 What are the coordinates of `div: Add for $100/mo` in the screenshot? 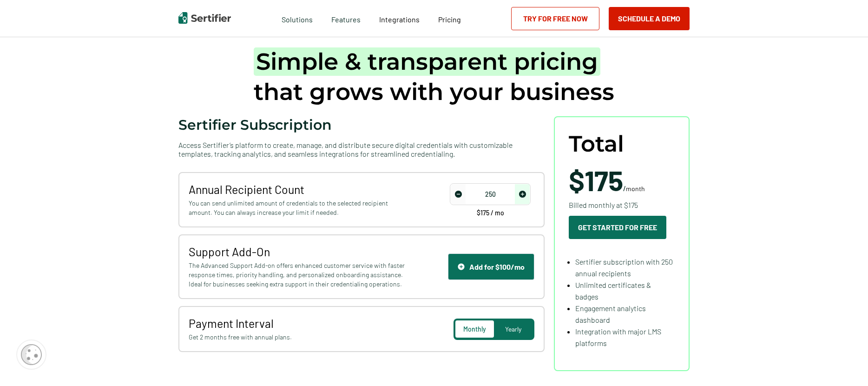 It's located at (491, 267).